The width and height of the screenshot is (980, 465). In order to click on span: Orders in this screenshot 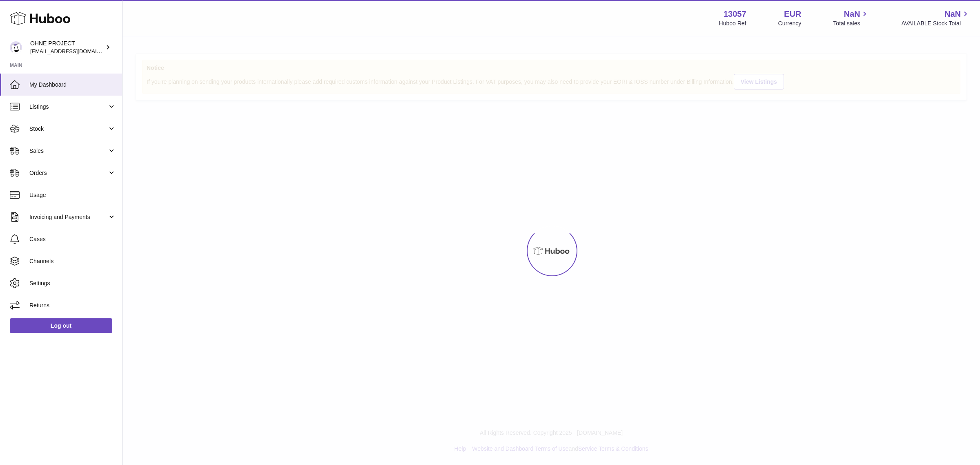, I will do `click(68, 173)`.